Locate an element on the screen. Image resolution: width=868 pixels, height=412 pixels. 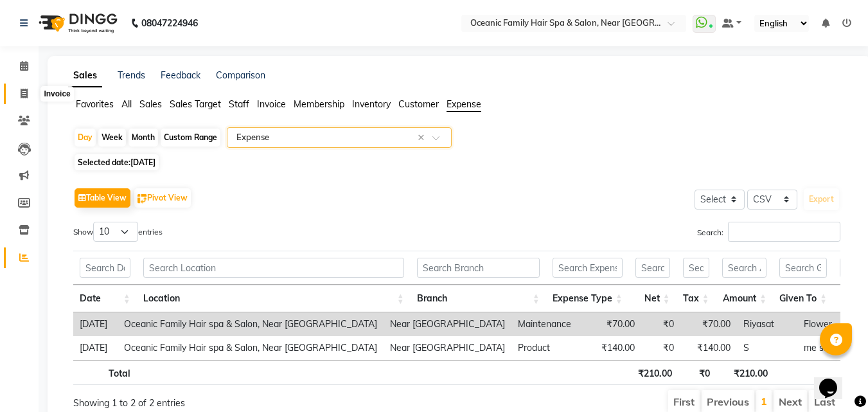
div: Custom Range is located at coordinates (191, 138).